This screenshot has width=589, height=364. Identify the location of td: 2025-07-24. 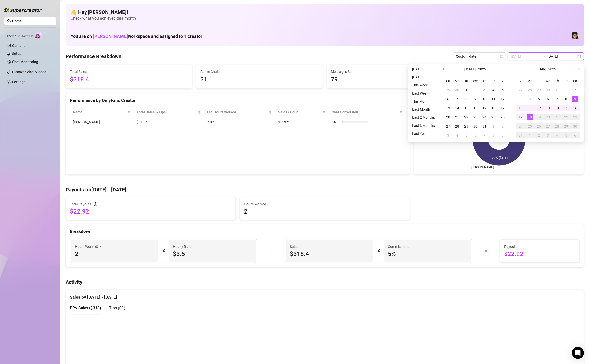
(485, 117).